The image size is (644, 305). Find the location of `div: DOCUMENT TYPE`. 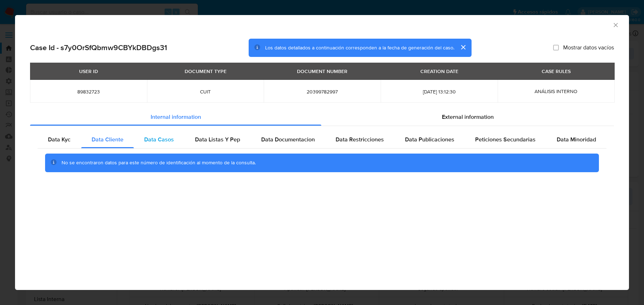

div: DOCUMENT TYPE is located at coordinates (206, 71).